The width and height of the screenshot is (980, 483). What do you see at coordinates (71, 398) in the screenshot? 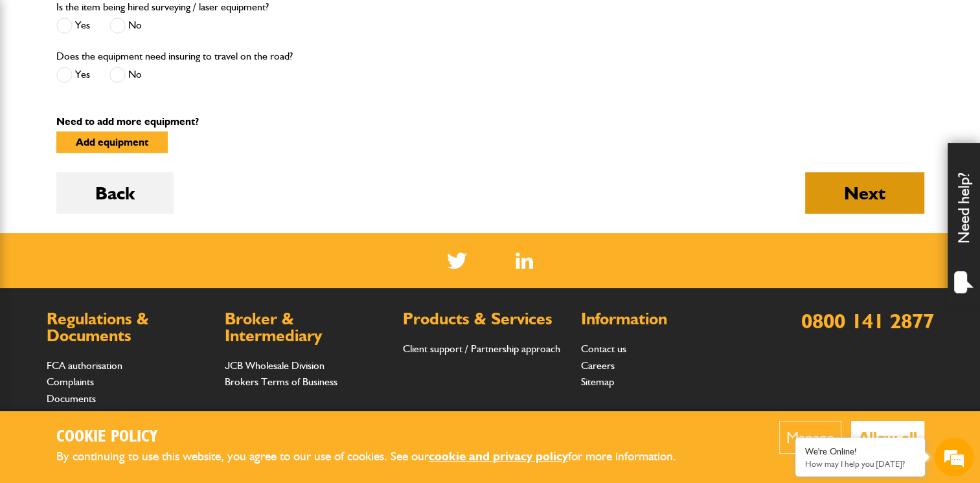
I see `a: Documents` at bounding box center [71, 398].